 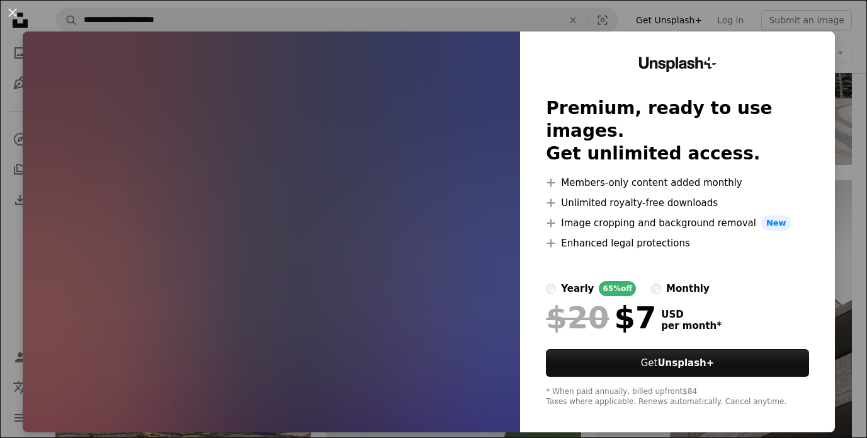 What do you see at coordinates (677, 203) in the screenshot?
I see `li: Unlimited royalty-free downloads` at bounding box center [677, 203].